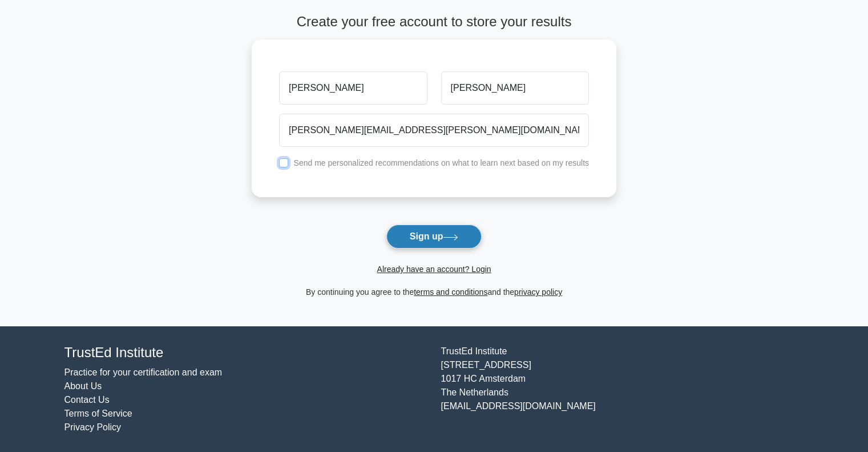  Describe the element at coordinates (450, 292) in the screenshot. I see `a: terms and conditions` at that location.